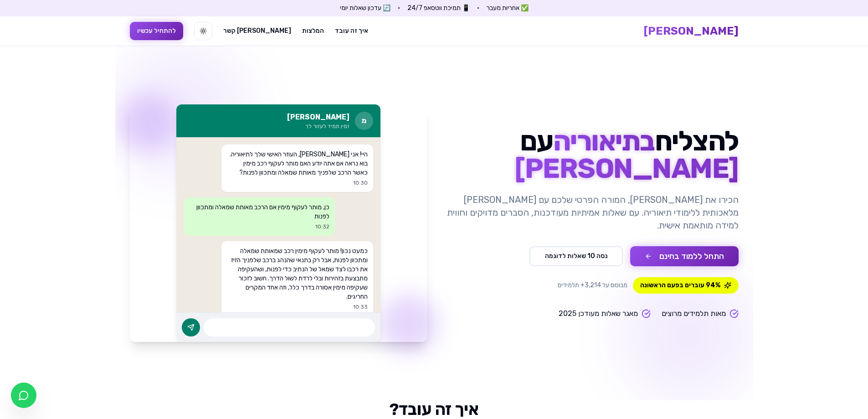  What do you see at coordinates (352, 31) in the screenshot?
I see `a: איך זה עובד` at bounding box center [352, 31].